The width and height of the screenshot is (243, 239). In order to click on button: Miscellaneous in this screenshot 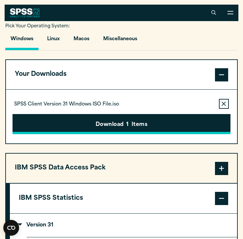, I will do `click(120, 41)`.